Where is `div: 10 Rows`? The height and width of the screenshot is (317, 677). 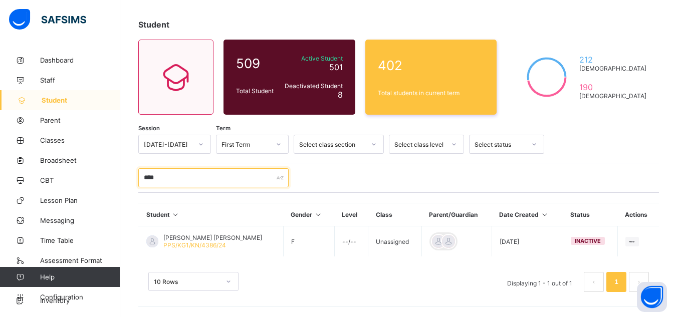 div: 10 Rows is located at coordinates (187, 281).